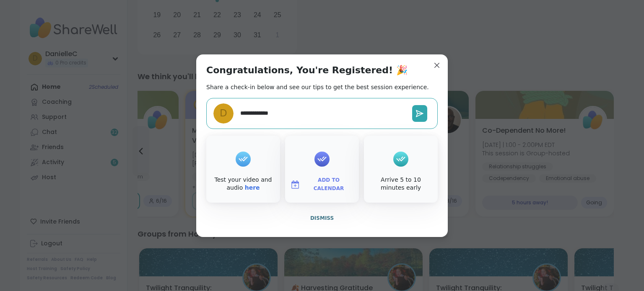  Describe the element at coordinates (224, 113) in the screenshot. I see `span: D` at that location.